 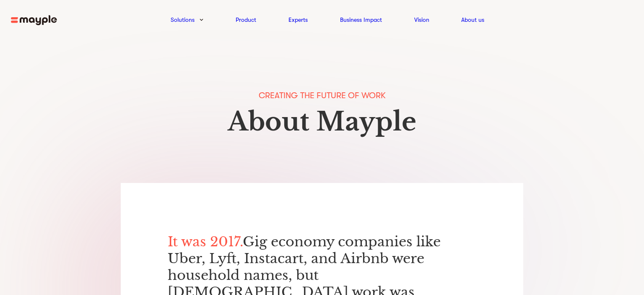 What do you see at coordinates (361, 20) in the screenshot?
I see `a: Business Impact` at bounding box center [361, 20].